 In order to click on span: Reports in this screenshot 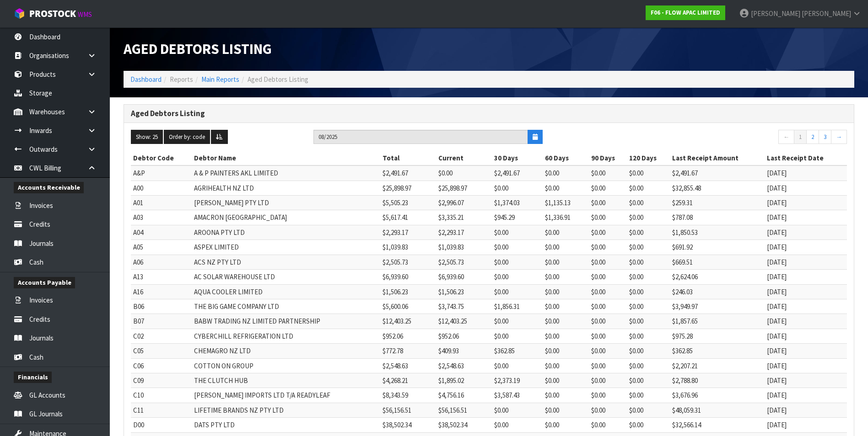, I will do `click(181, 79)`.